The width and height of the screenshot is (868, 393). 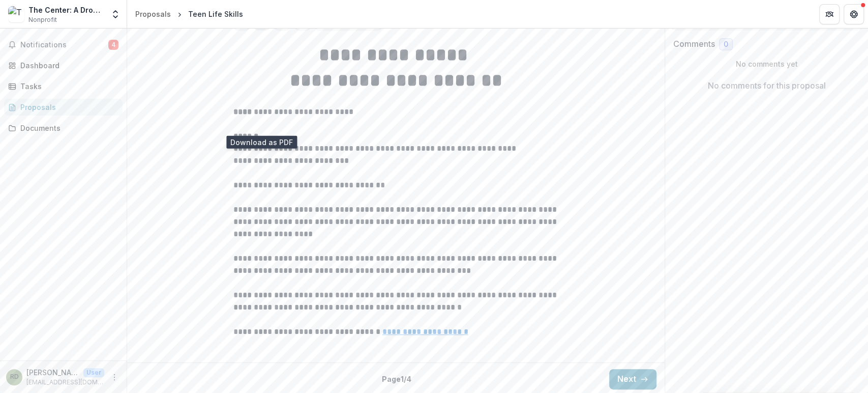 I want to click on a: Documents, so click(x=63, y=128).